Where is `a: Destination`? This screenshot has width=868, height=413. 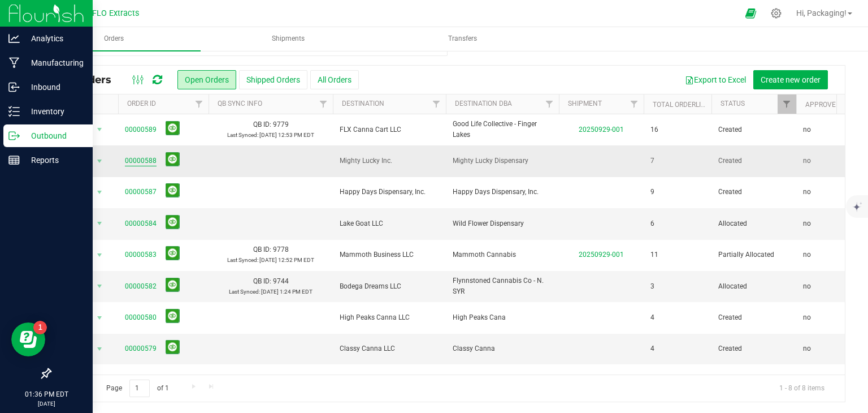 a: Destination is located at coordinates (363, 104).